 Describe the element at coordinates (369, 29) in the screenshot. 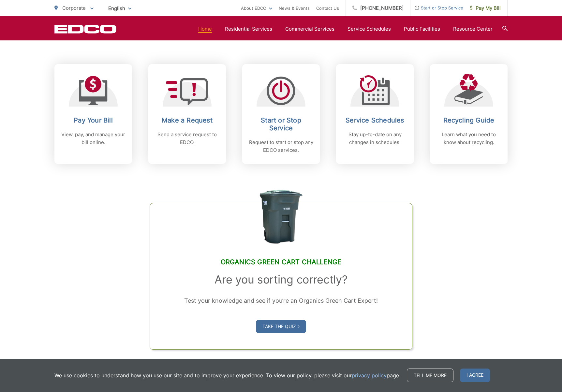

I see `a: Service Schedules` at that location.